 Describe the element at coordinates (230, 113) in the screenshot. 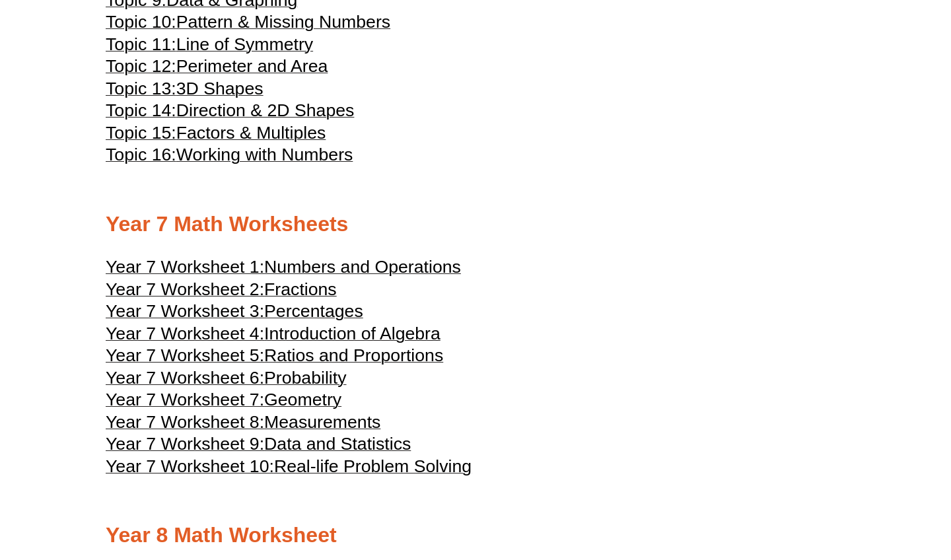

I see `a: Topic 14:Direction & 2D Shapes` at that location.